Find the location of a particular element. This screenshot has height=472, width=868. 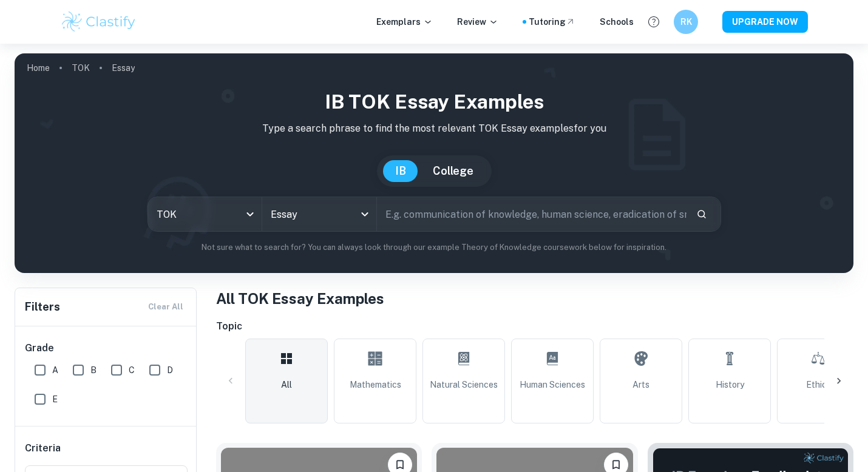

button: UPGRADE NOW is located at coordinates (765, 22).